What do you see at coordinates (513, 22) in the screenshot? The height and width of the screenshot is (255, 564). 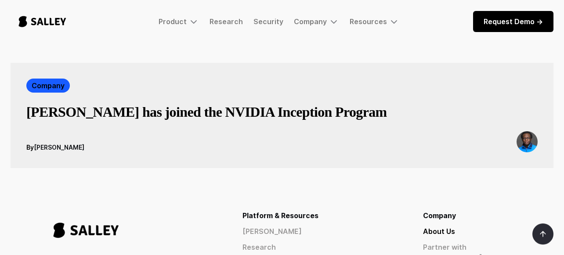 I see `a: Request Demo ->` at bounding box center [513, 22].